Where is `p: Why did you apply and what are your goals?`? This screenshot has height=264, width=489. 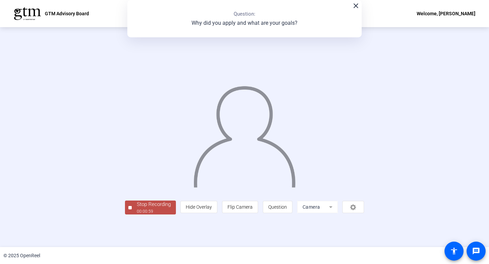 p: Why did you apply and what are your goals? is located at coordinates (244, 23).